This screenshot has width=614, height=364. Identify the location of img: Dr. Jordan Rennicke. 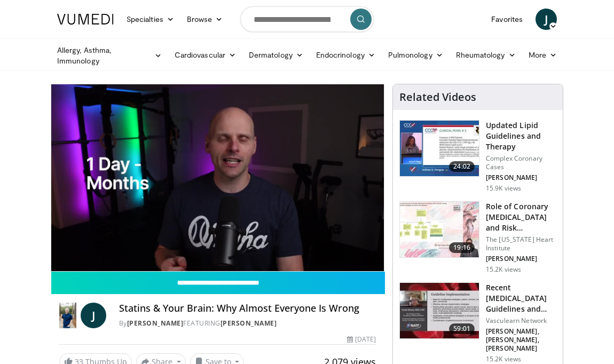
(68, 316).